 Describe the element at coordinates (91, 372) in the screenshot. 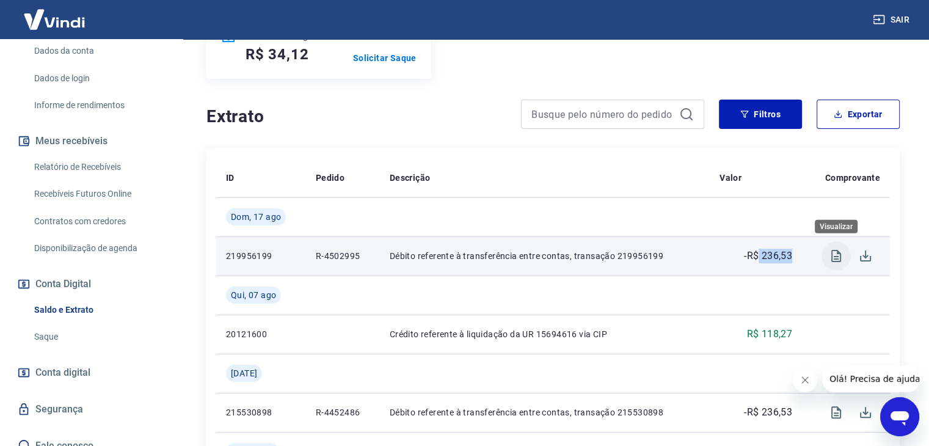

I see `a: Conta digital` at that location.